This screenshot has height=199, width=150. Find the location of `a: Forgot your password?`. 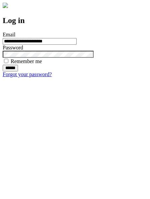

a: Forgot your password? is located at coordinates (27, 74).